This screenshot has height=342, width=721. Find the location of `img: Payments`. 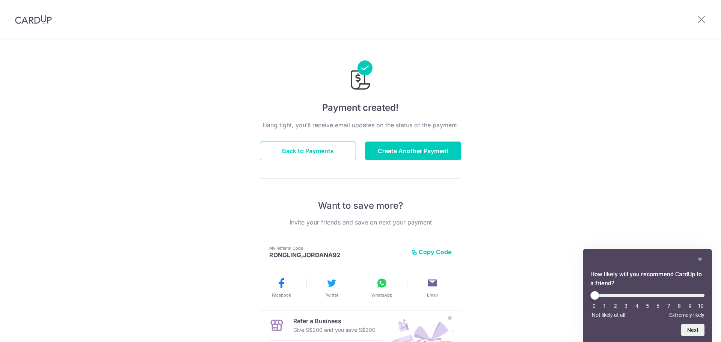

img: Payments is located at coordinates (360, 76).